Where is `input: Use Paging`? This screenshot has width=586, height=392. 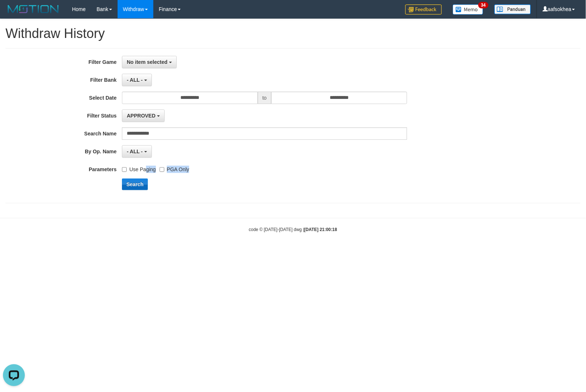
input: Use Paging is located at coordinates (124, 170).